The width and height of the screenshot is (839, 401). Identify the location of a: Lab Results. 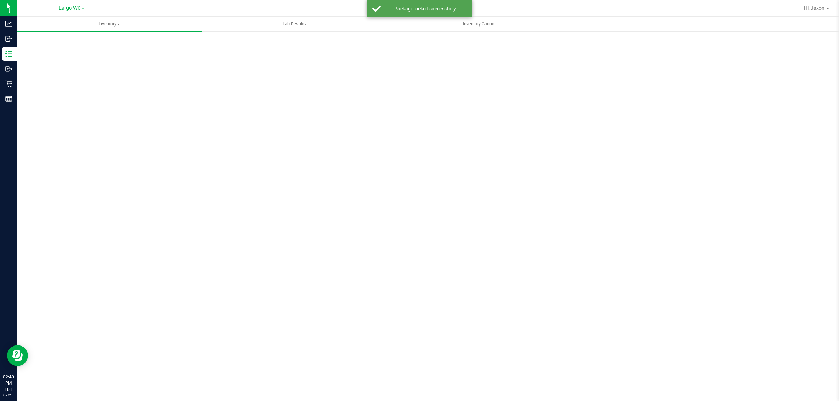
(294, 24).